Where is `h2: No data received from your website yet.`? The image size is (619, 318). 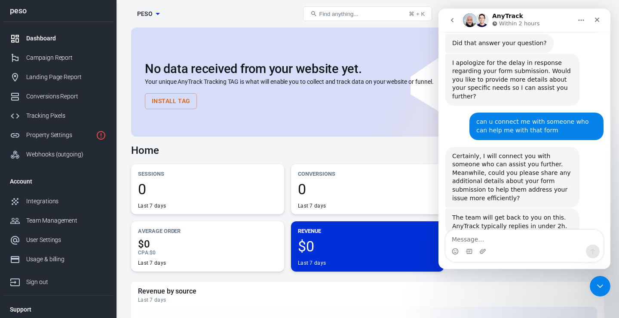 h2: No data received from your website yet. is located at coordinates (367, 69).